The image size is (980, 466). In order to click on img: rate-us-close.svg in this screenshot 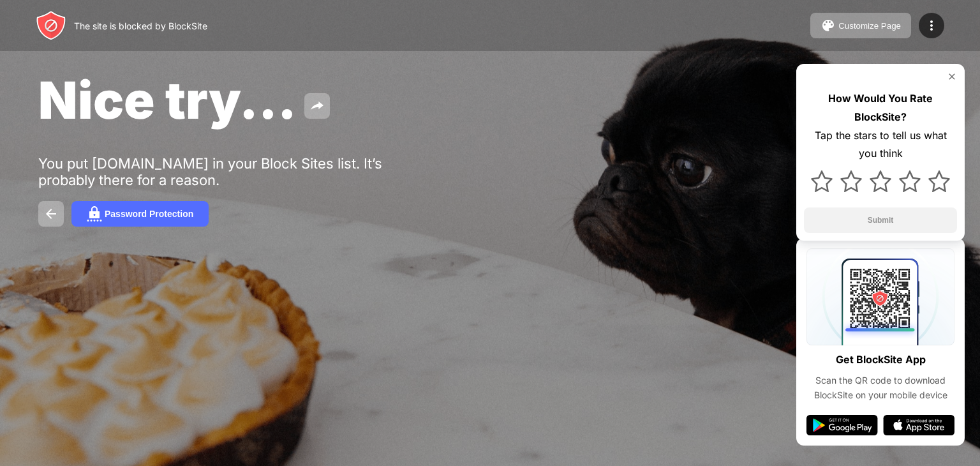, I will do `click(952, 77)`.